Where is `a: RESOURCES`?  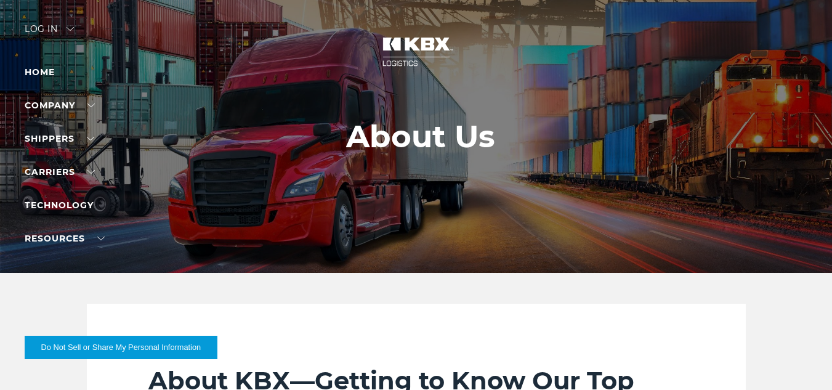 a: RESOURCES is located at coordinates (65, 238).